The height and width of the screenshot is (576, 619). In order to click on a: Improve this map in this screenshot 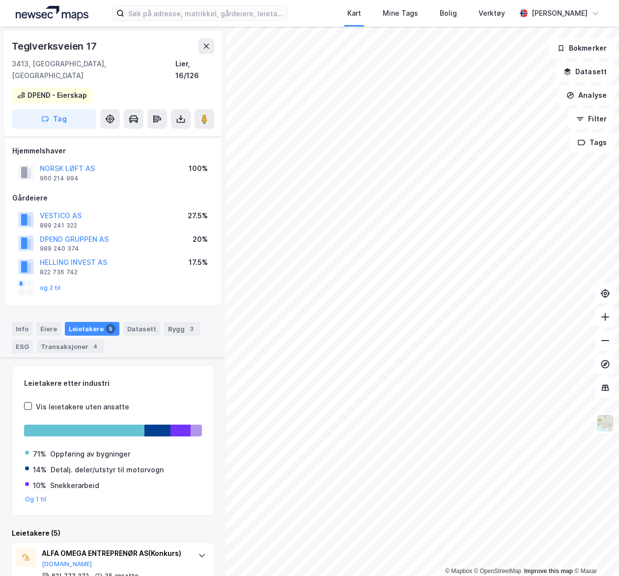, I will do `click(548, 571)`.